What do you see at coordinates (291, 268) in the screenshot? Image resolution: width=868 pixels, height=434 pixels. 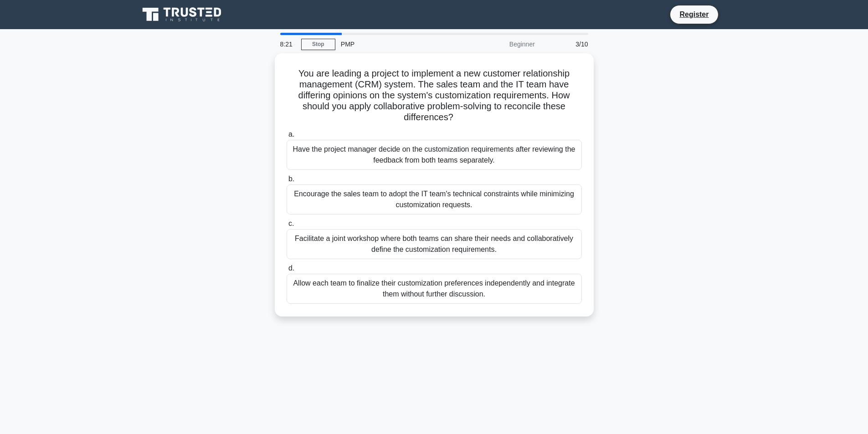 I see `span: d.` at bounding box center [291, 268].